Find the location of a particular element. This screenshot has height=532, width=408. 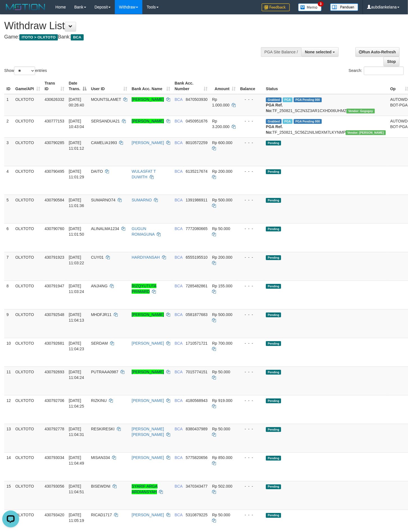

img: MOTION_logo.png is located at coordinates (26, 7).